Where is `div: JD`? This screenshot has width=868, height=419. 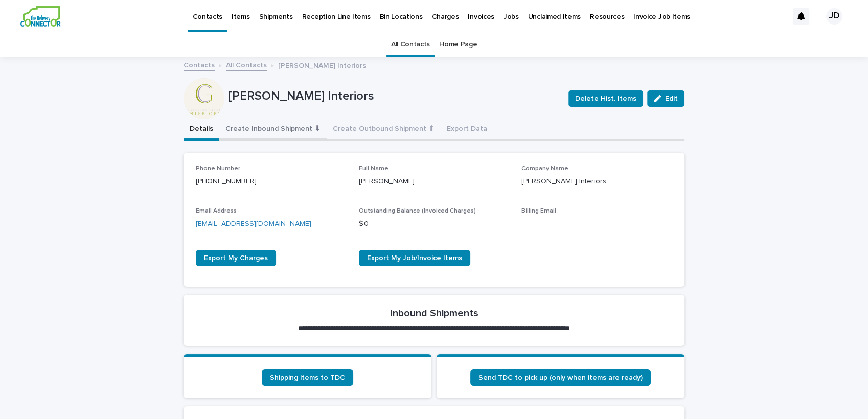 div: JD is located at coordinates (834, 16).